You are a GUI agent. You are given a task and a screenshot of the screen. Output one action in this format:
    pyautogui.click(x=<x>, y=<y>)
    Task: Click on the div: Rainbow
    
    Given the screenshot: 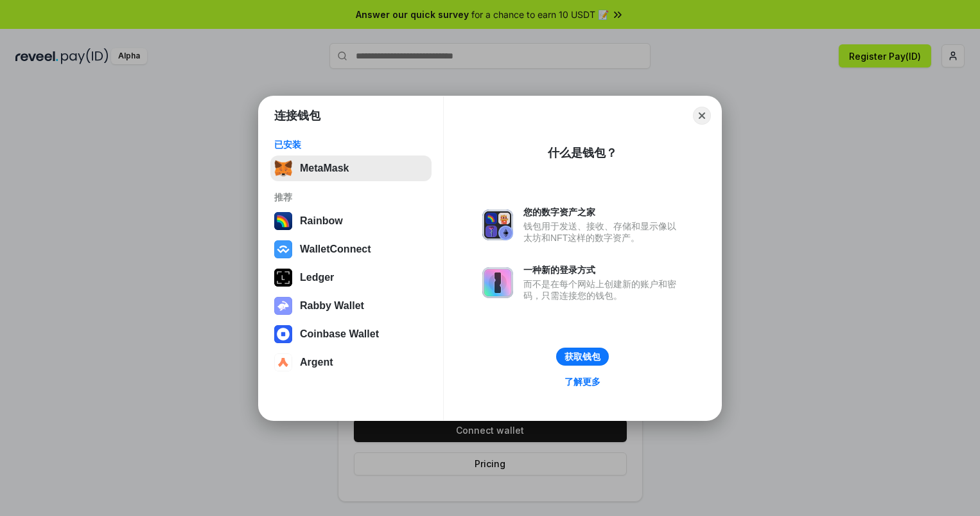 What is the action you would take?
    pyautogui.click(x=321, y=221)
    